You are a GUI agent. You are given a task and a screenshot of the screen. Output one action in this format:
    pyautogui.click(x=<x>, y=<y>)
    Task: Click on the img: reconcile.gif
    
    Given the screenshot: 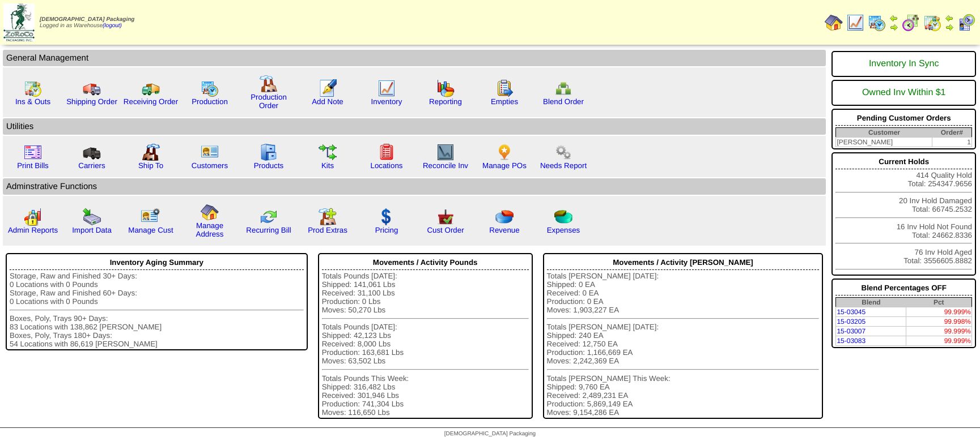 What is the action you would take?
    pyautogui.click(x=268, y=217)
    